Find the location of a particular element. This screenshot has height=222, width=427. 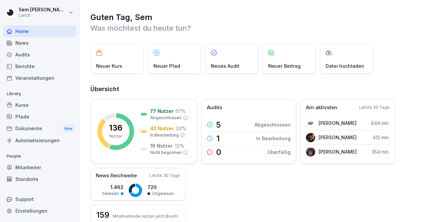

div: AP is located at coordinates (310, 123).